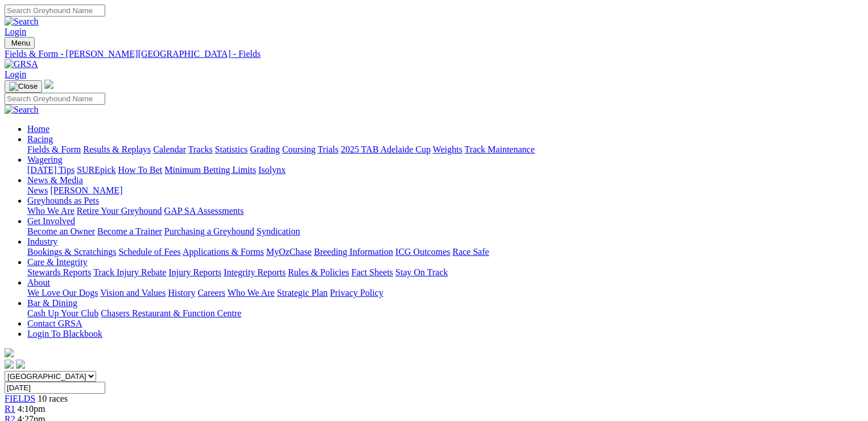  I want to click on div: Bar & Dining, so click(446, 314).